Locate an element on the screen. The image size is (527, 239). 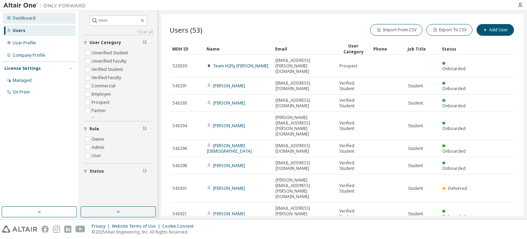
img: Altair One is located at coordinates (46, 5).